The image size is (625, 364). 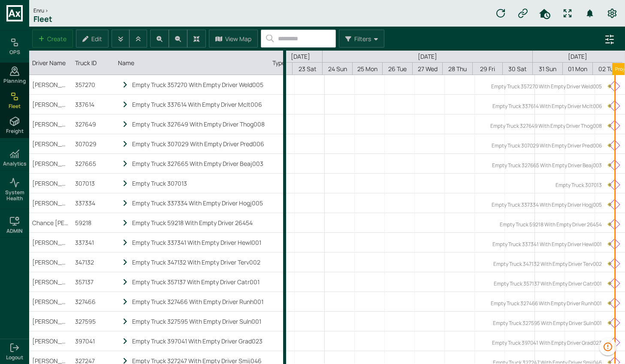 I want to click on div: Empty Truck 337341 With Empty Driver Hewl001, so click(x=199, y=242).